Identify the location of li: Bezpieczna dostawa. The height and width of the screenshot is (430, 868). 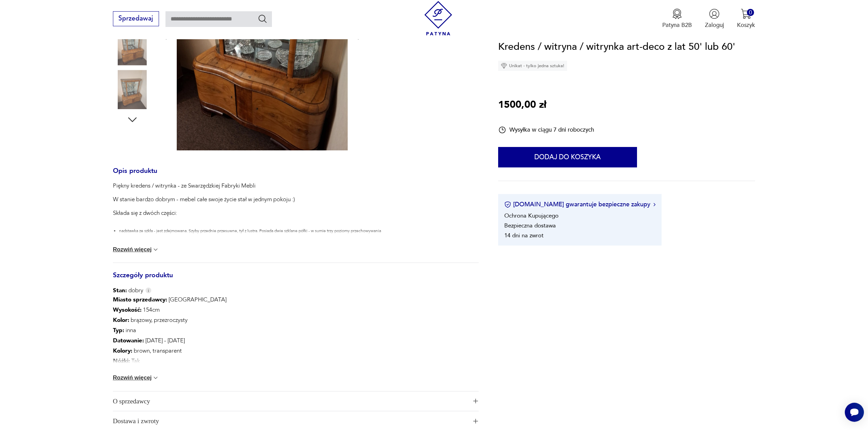
(530, 226).